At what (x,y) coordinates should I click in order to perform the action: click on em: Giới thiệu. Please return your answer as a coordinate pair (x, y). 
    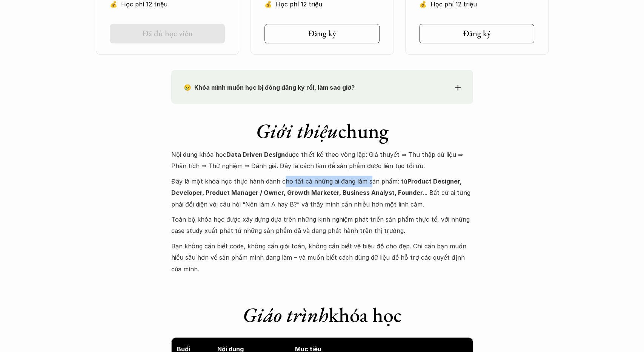
    Looking at the image, I should click on (297, 130).